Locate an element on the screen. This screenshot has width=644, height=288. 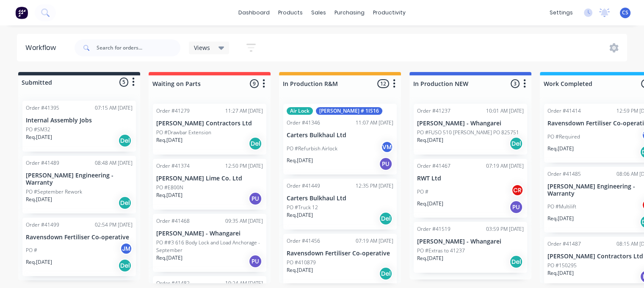
div: Order #41279 is located at coordinates (172, 111).